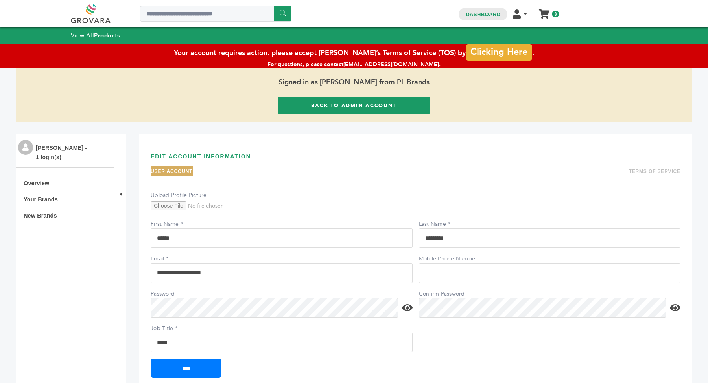  What do you see at coordinates (178, 224) in the screenshot?
I see `label: First Name` at bounding box center [178, 224].